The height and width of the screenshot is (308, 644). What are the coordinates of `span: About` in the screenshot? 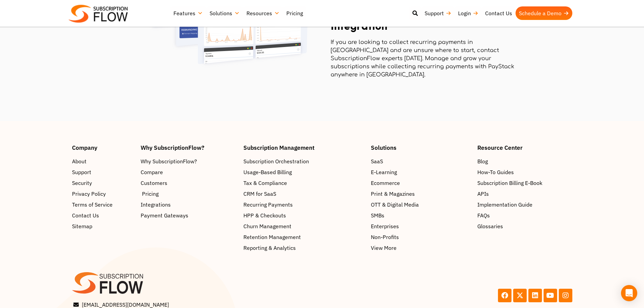 It's located at (79, 162).